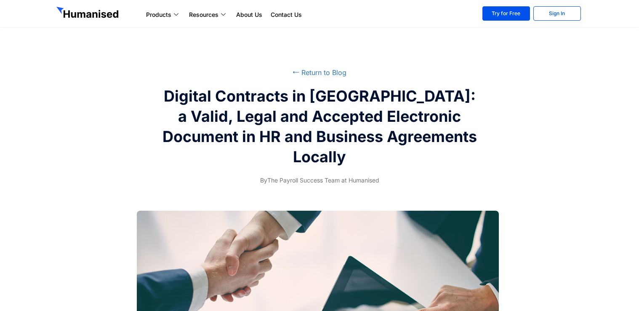 The width and height of the screenshot is (639, 311). I want to click on a: About Us, so click(249, 15).